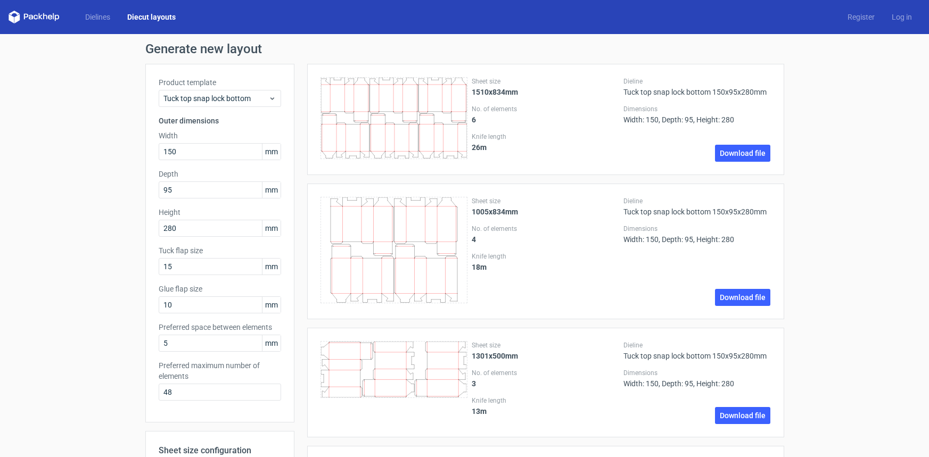  What do you see at coordinates (479, 412) in the screenshot?
I see `strong: 13 m` at bounding box center [479, 412].